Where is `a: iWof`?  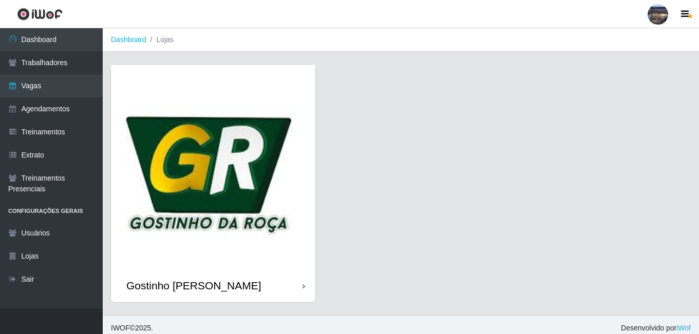
a: iWof is located at coordinates (683, 328).